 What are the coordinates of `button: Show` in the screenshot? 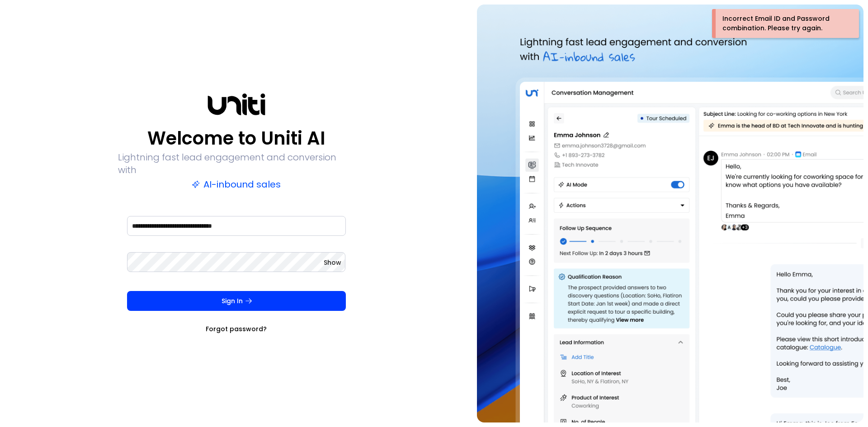 It's located at (332, 262).